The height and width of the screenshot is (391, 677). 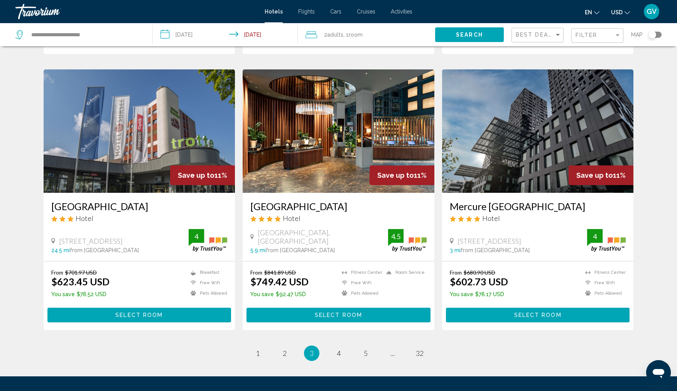 I want to click on span: 5.9 mi, so click(x=258, y=251).